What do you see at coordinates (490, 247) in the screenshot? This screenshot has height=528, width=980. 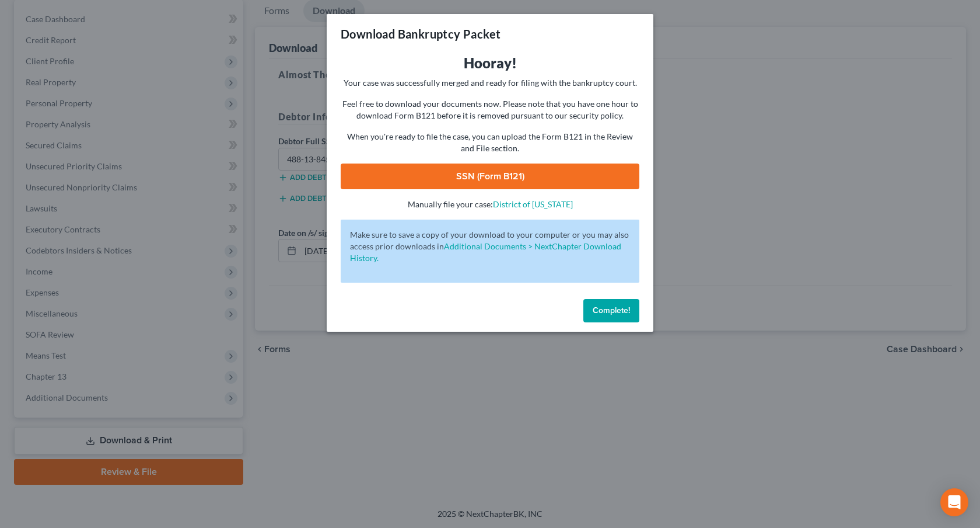 I see `p: Make sure to save a copy of your download to your computer or you may also access prior downloads in` at bounding box center [490, 247].